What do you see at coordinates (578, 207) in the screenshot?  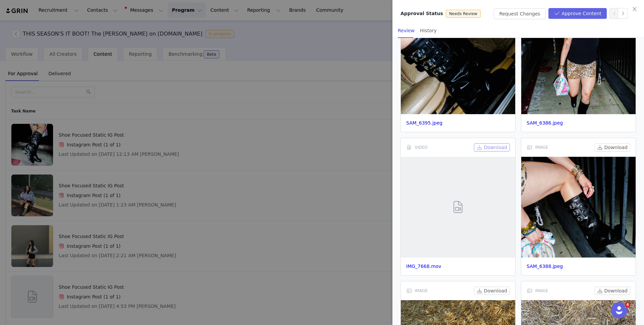 I see `img: SAM_6388.jpeg` at bounding box center [578, 207].